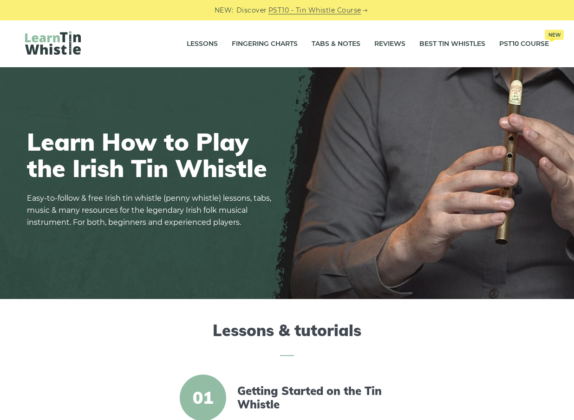  Describe the element at coordinates (452, 44) in the screenshot. I see `a: Best Tin Whistles` at that location.